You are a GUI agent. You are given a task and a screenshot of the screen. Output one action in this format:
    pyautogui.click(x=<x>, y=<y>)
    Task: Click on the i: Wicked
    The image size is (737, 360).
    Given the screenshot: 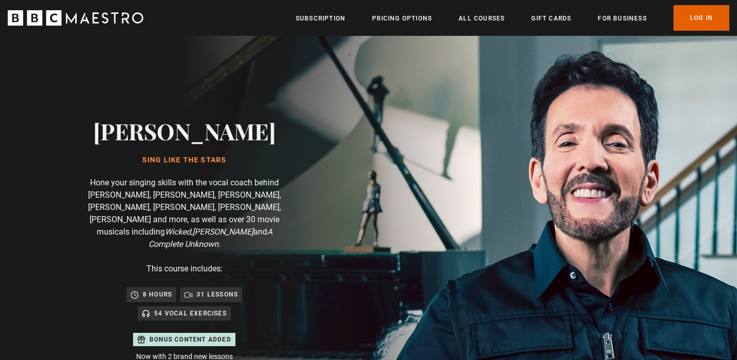 What is the action you would take?
    pyautogui.click(x=178, y=231)
    